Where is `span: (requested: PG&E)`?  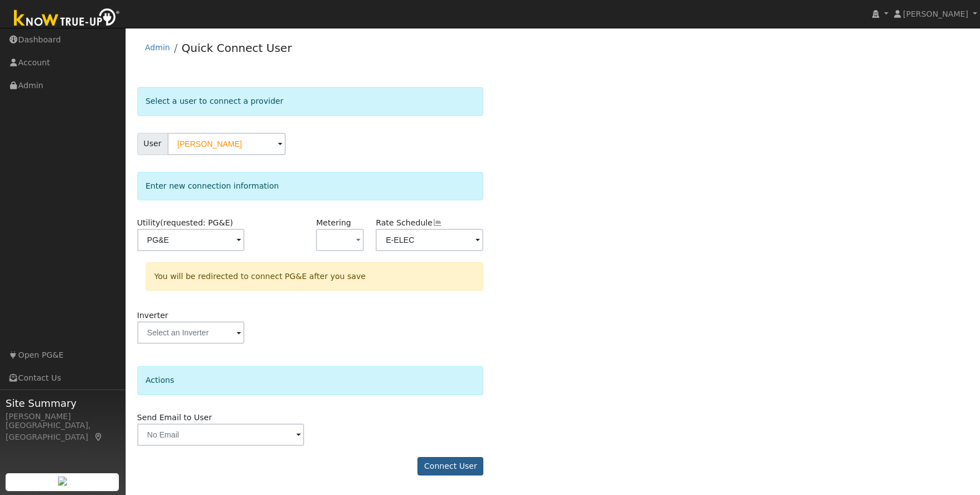 span: (requested: PG&E) is located at coordinates (196, 223).